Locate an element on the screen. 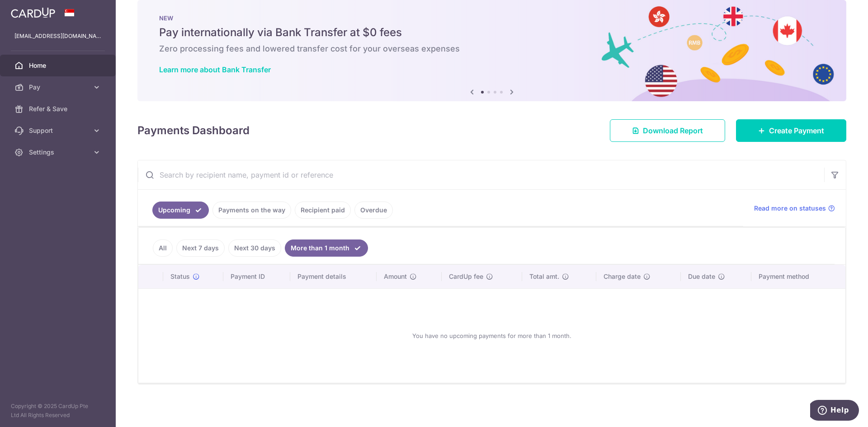  a: Download Report is located at coordinates (667, 131).